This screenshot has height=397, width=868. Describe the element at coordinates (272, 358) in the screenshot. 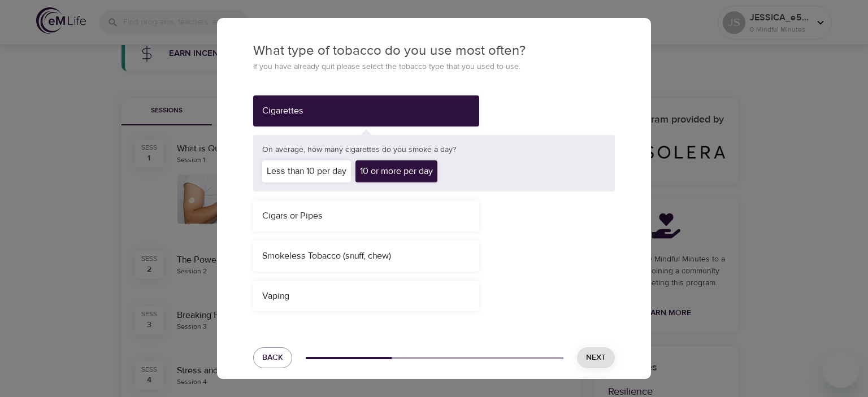

I see `span: Back` at that location.